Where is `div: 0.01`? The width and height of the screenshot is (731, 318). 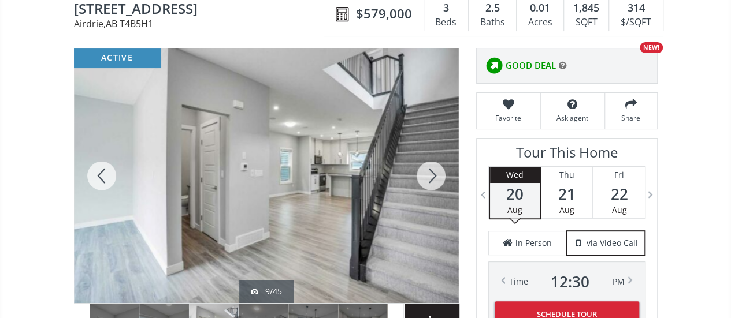
div: 0.01 is located at coordinates (539, 8).